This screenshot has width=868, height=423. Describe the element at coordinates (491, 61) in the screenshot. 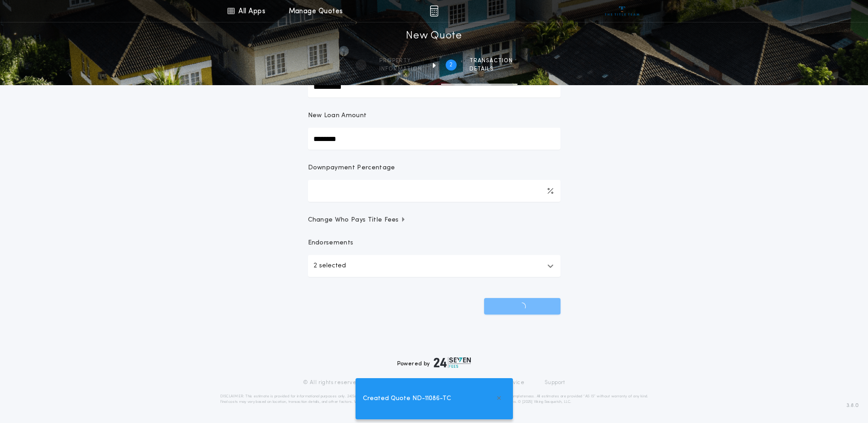

I see `span: Transaction` at that location.